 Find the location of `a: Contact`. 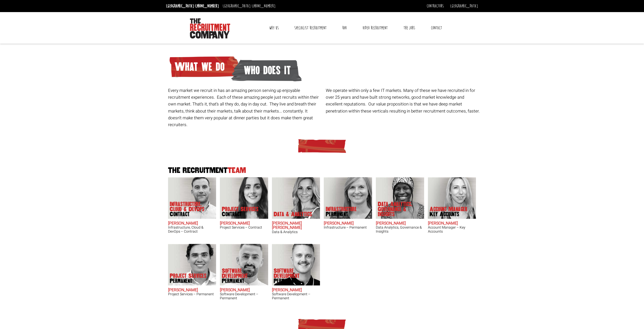

a: Contact is located at coordinates (437, 28).